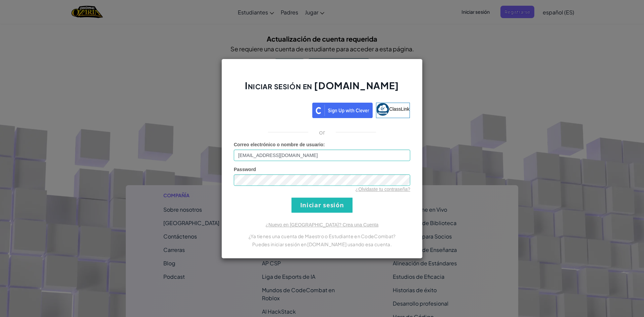 This screenshot has height=317, width=644. Describe the element at coordinates (279, 145) in the screenshot. I see `span: Correo electrónico o nombre de usuario` at that location.